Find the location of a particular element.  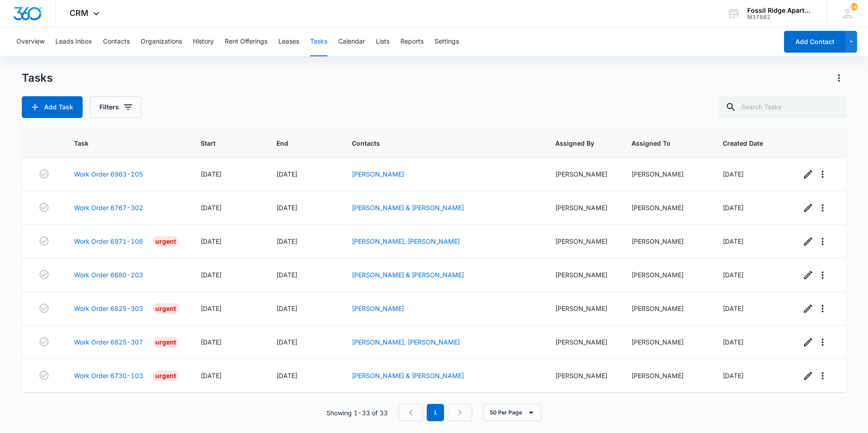

span: 143 is located at coordinates (854, 7).